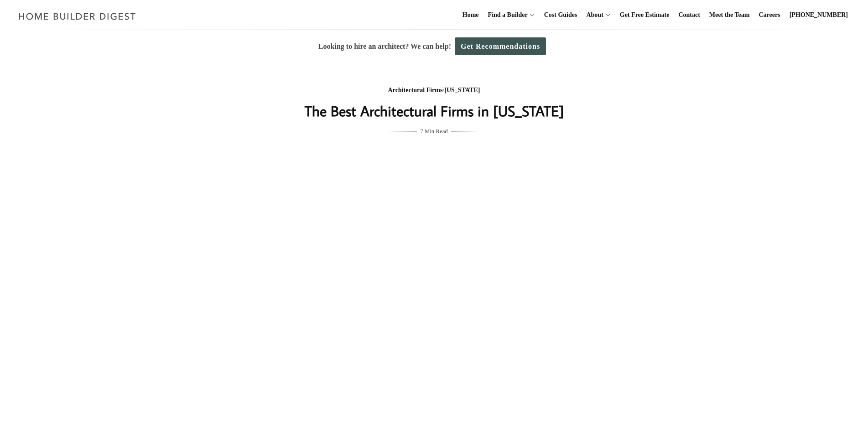 This screenshot has height=442, width=868. I want to click on a: Find a Builder, so click(505, 15).